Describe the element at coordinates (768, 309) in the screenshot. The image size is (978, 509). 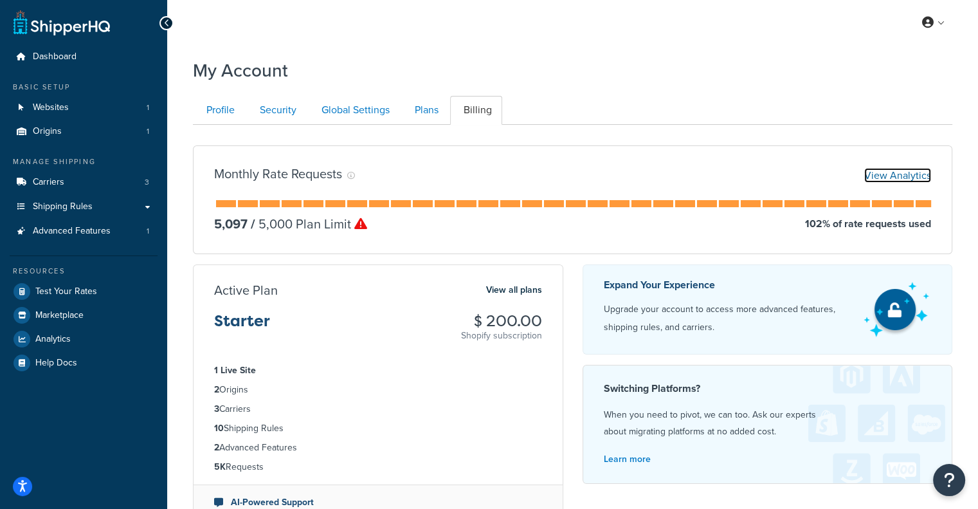
I see `a: Expand Your Experience Upgrade your account to access more advanced features, shipping rules, and...` at that location.